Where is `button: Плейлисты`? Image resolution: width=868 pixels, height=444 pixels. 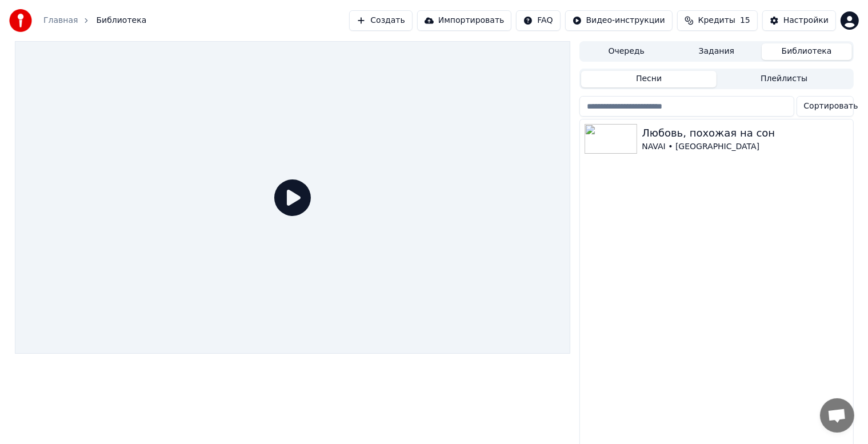 button: Плейлисты is located at coordinates (784, 79).